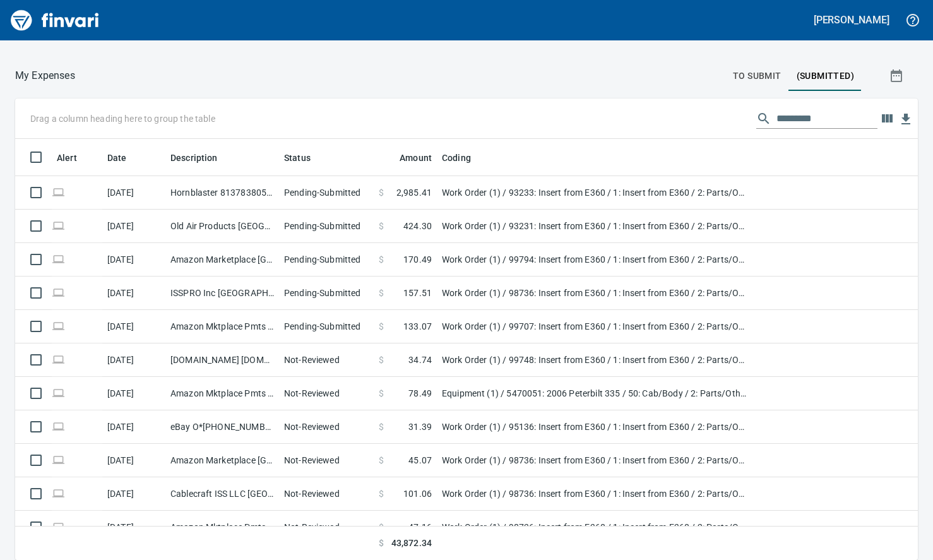 This screenshot has height=560, width=933. Describe the element at coordinates (45, 75) in the screenshot. I see `p: My Expenses` at that location.